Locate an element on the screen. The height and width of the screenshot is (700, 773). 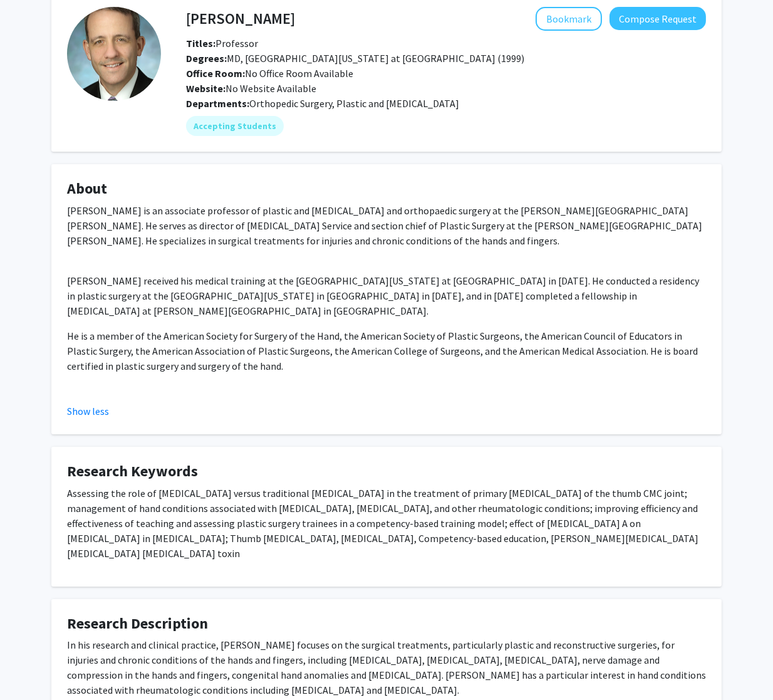
b: Degrees: is located at coordinates (206, 58).